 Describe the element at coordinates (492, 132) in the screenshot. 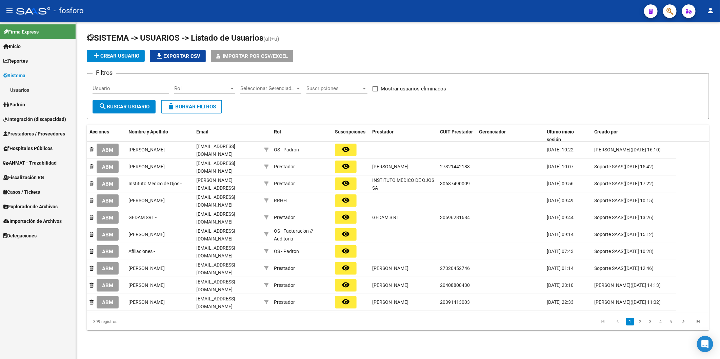

I see `span: Gerenciador` at that location.